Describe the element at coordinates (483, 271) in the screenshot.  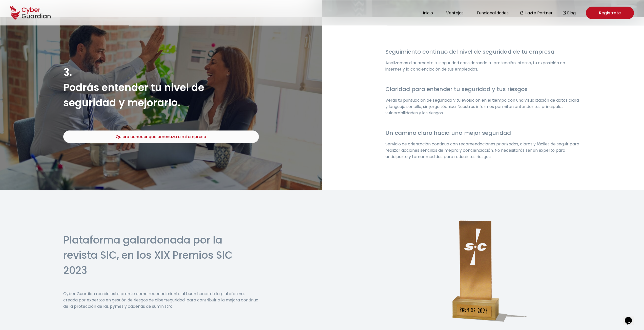
I see `img: Premio SIC` at that location.